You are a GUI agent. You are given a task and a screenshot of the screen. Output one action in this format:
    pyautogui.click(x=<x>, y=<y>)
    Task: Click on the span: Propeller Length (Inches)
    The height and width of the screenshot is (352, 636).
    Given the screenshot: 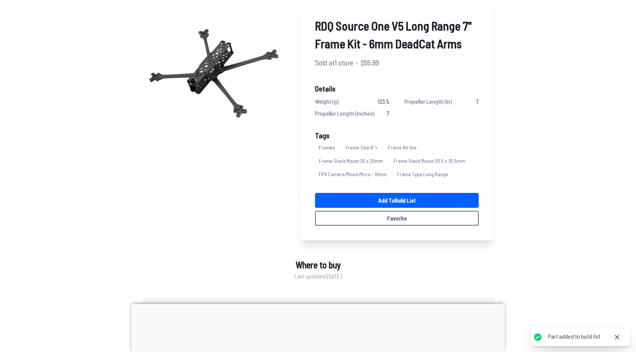 What is the action you would take?
    pyautogui.click(x=345, y=113)
    